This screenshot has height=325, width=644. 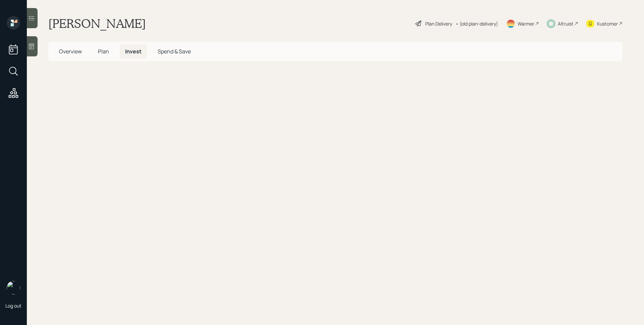 What do you see at coordinates (70, 51) in the screenshot?
I see `span: Overview` at bounding box center [70, 51].